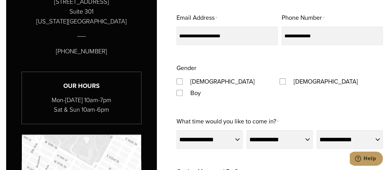 The width and height of the screenshot is (389, 170). I want to click on label: Email Address, so click(197, 18).